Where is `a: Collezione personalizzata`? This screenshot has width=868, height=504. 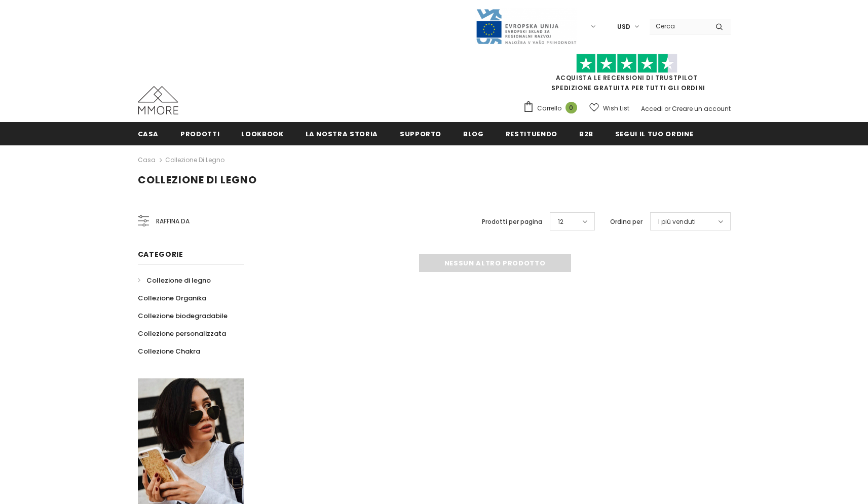
a: Collezione personalizzata is located at coordinates (182, 333).